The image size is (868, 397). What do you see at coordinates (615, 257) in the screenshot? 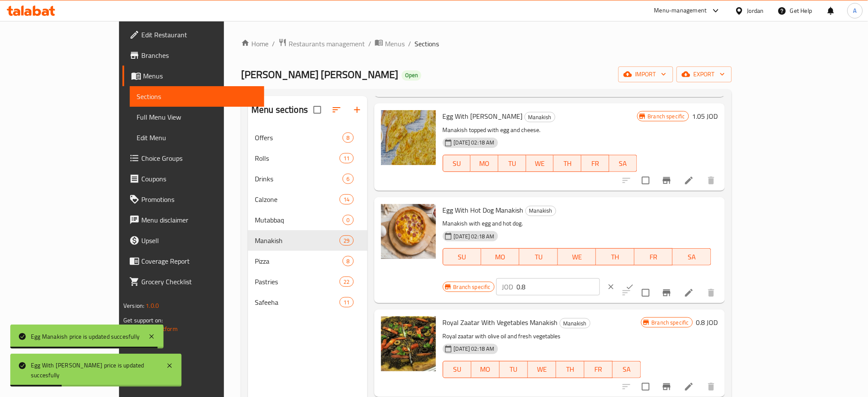
I see `button: TH` at bounding box center [615, 257].